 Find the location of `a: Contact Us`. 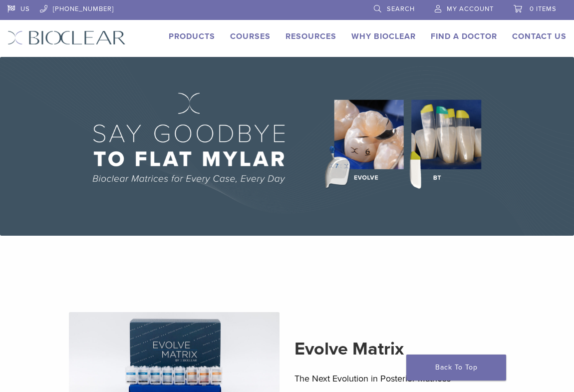

a: Contact Us is located at coordinates (539, 36).